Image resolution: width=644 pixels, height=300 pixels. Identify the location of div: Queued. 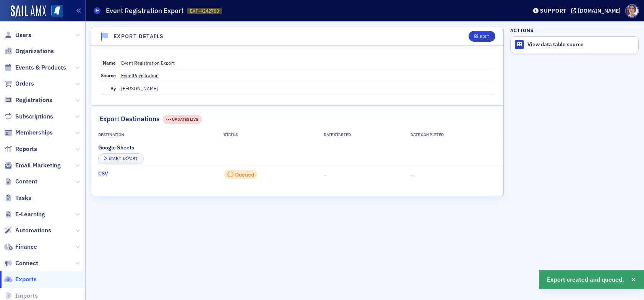
(244, 175).